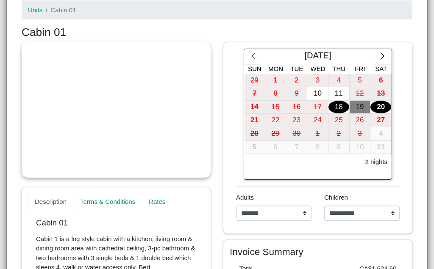 The image size is (434, 269). I want to click on div: 23, so click(296, 120).